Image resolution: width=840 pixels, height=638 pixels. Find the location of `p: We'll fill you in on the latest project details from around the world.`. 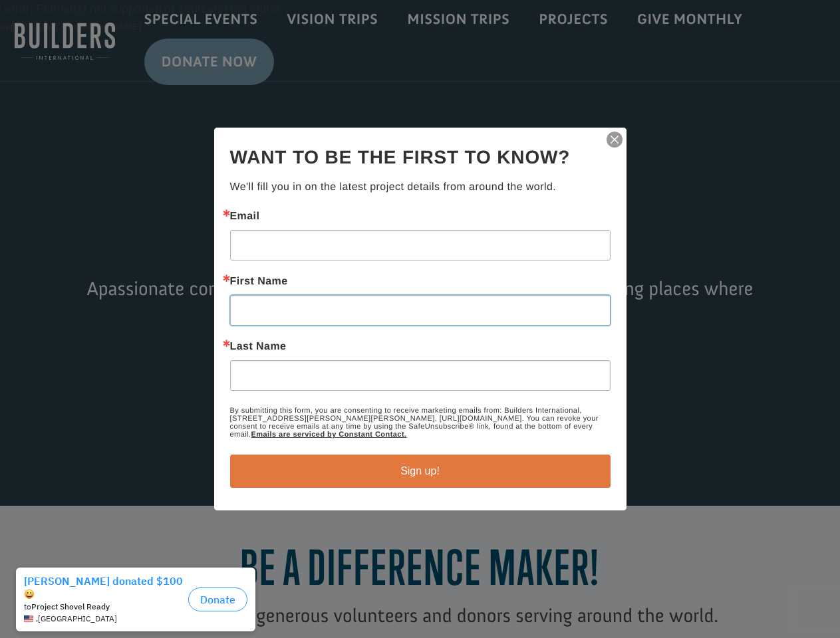

p: We'll fill you in on the latest project details from around the world. is located at coordinates (420, 188).